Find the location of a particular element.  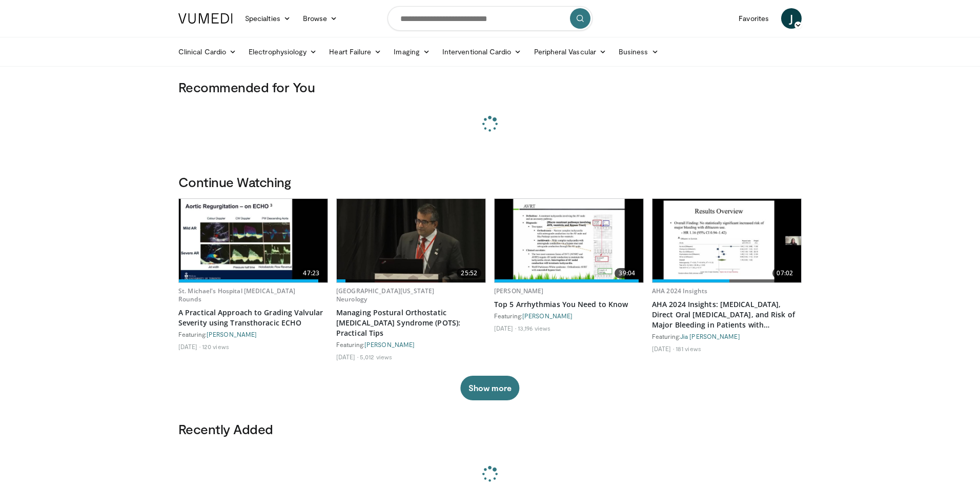

img: VuMedi Logo is located at coordinates (205, 18).